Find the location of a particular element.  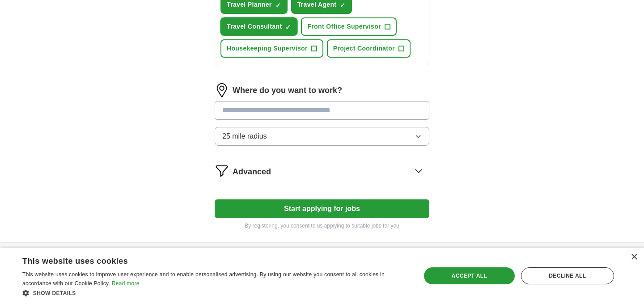

p: By registering, you consent to us applying to suitable jobs for you is located at coordinates (322, 226).